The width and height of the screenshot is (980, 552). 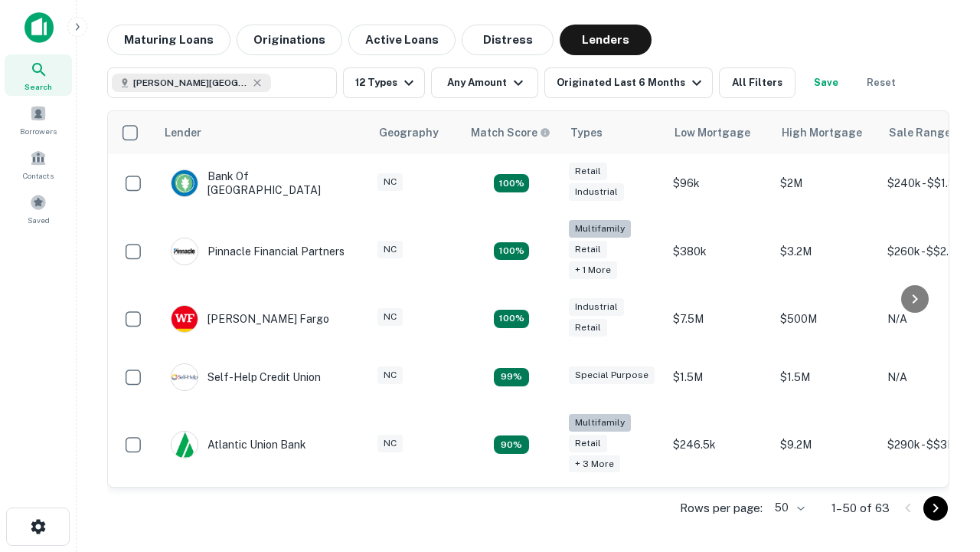 What do you see at coordinates (38, 87) in the screenshot?
I see `span: Search` at bounding box center [38, 87].